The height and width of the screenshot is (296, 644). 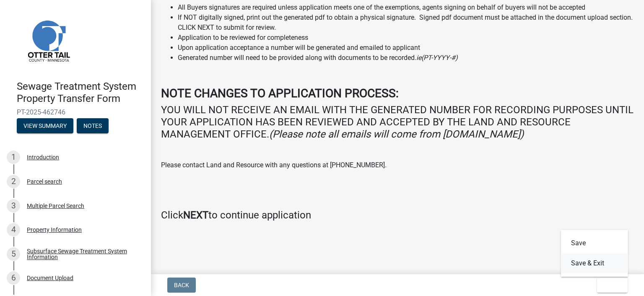 What do you see at coordinates (181, 285) in the screenshot?
I see `span: Back` at bounding box center [181, 285].